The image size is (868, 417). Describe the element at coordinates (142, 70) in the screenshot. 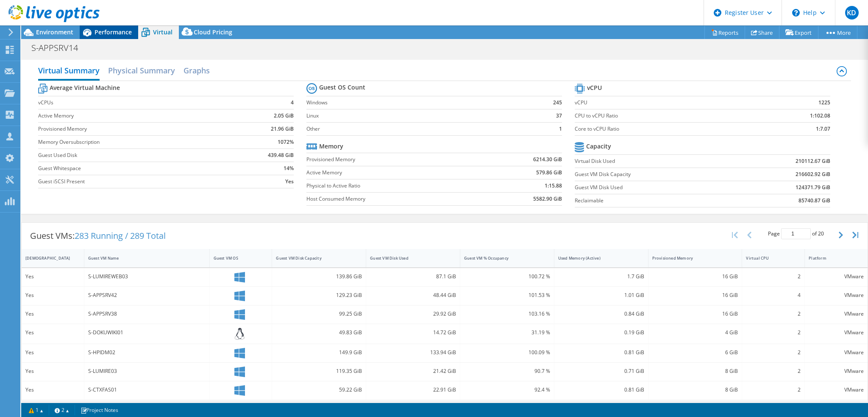

I see `h2: Physical Summary` at that location.